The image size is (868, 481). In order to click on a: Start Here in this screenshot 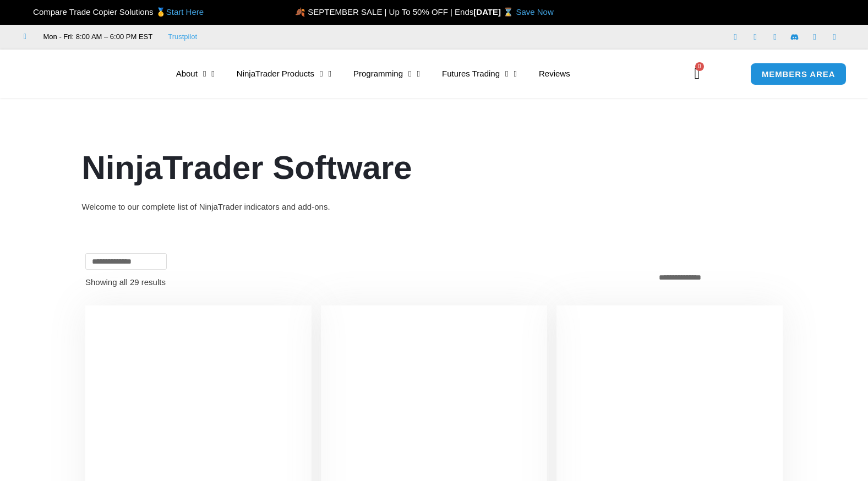, I will do `click(185, 11)`.